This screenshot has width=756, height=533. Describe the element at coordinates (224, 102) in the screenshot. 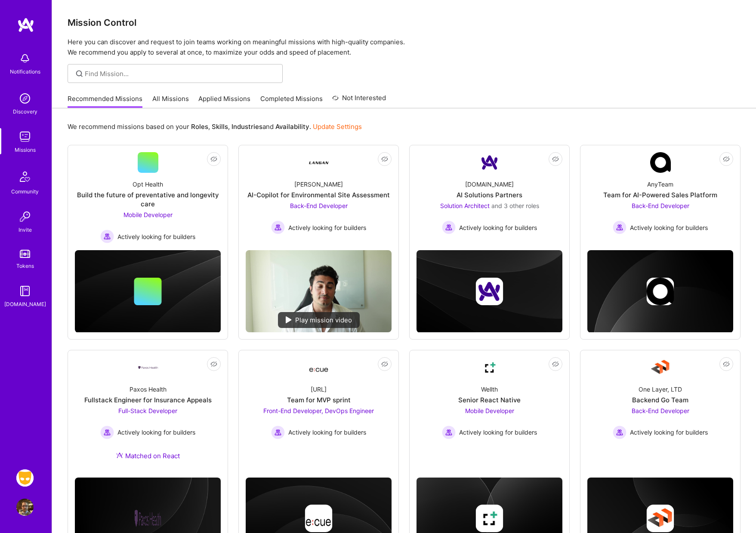

I see `a: Applied Missions` at that location.